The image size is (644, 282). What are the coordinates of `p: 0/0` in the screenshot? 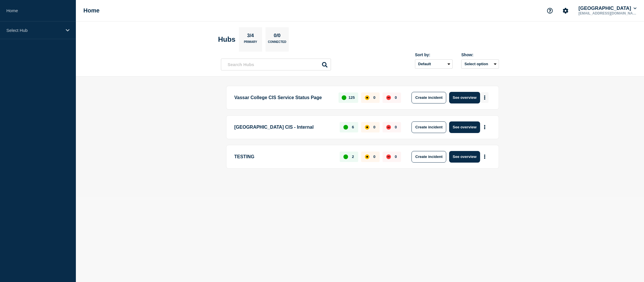 It's located at (277, 36).